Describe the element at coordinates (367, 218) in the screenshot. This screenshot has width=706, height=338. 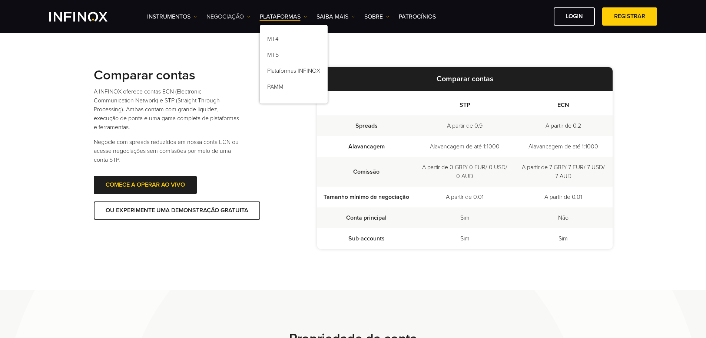
I see `td: Conta principal` at that location.